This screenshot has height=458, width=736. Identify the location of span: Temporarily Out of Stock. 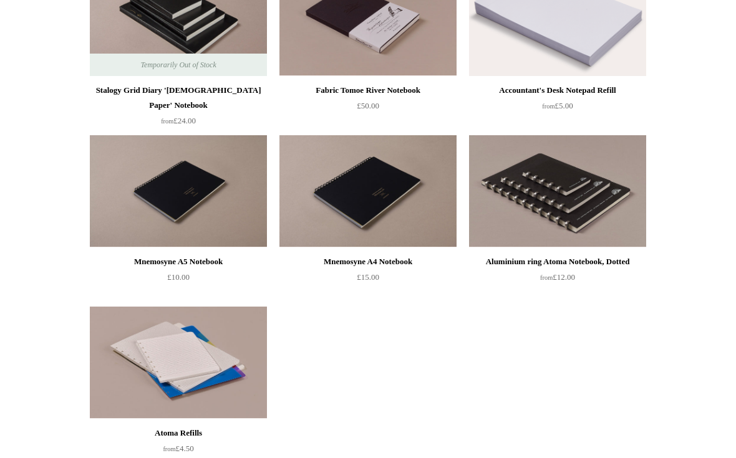
(178, 65).